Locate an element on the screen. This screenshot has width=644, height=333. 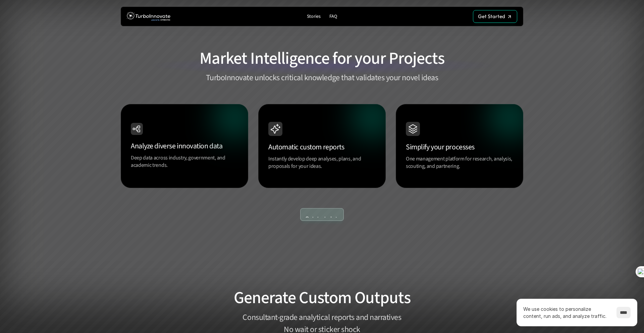
a: TurboInnovate Logo is located at coordinates (149, 16).